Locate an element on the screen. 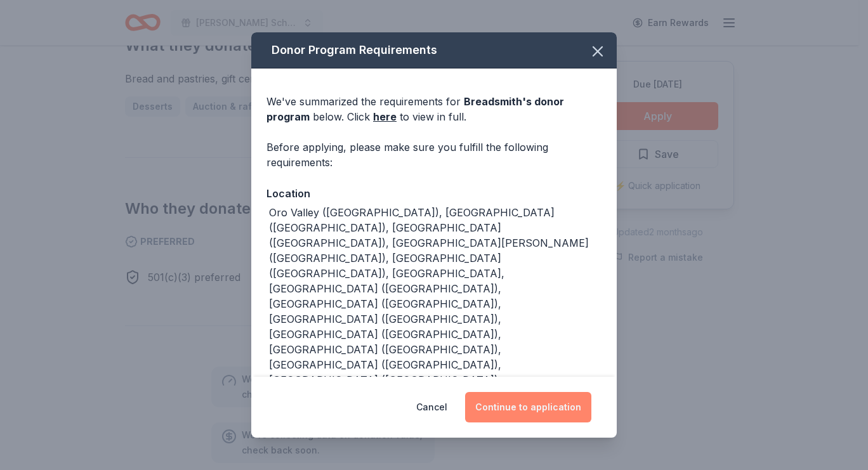 The height and width of the screenshot is (470, 868). div: We've summarized the requirements for below. Click to view in full. is located at coordinates (434, 109).